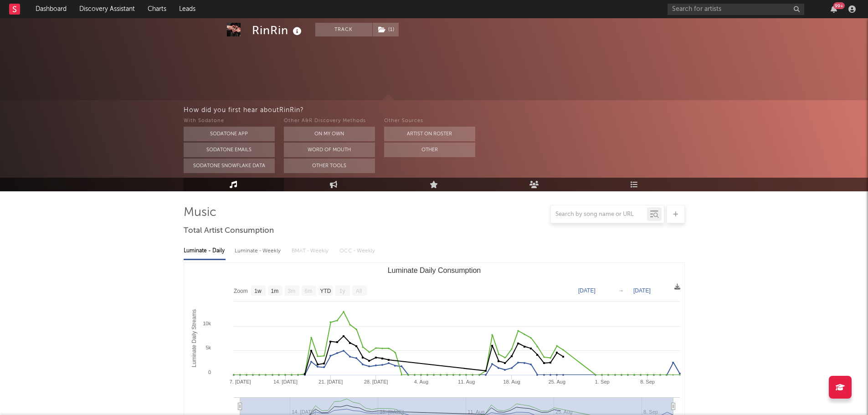 The height and width of the screenshot is (415, 868). I want to click on button: Word Of Mouth, so click(329, 150).